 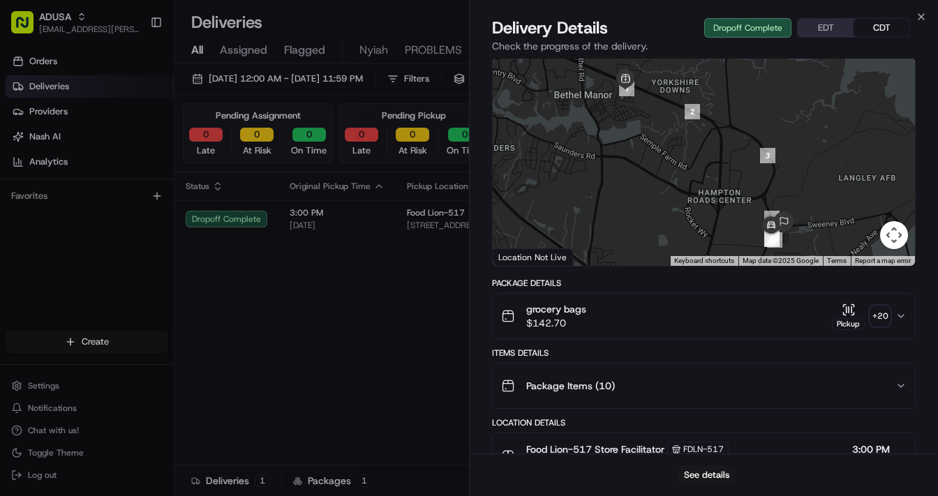 I want to click on button: grocery bags$142.70Pickup+20, so click(x=704, y=316).